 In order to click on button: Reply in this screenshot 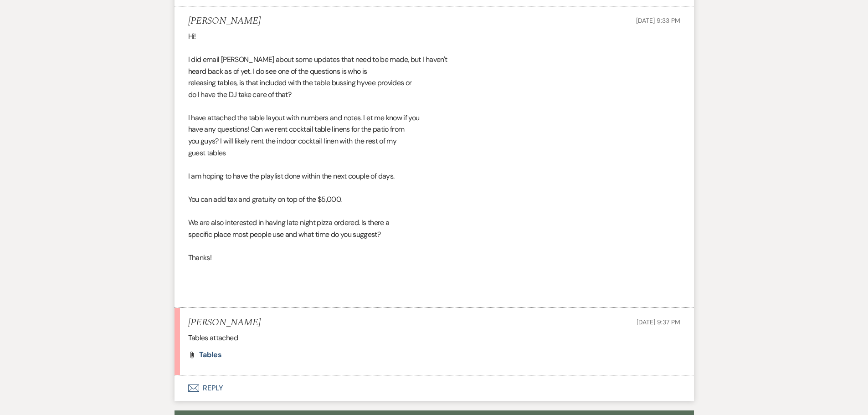, I will do `click(434, 388)`.